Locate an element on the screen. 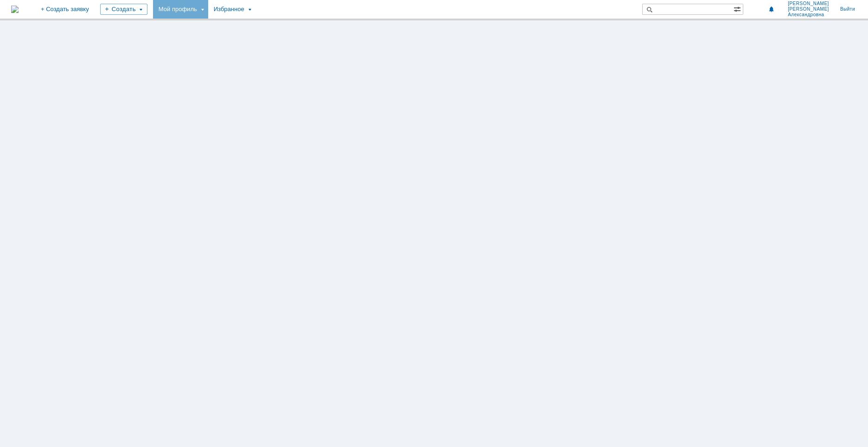 The height and width of the screenshot is (447, 868). span: Александровна is located at coordinates (808, 15).